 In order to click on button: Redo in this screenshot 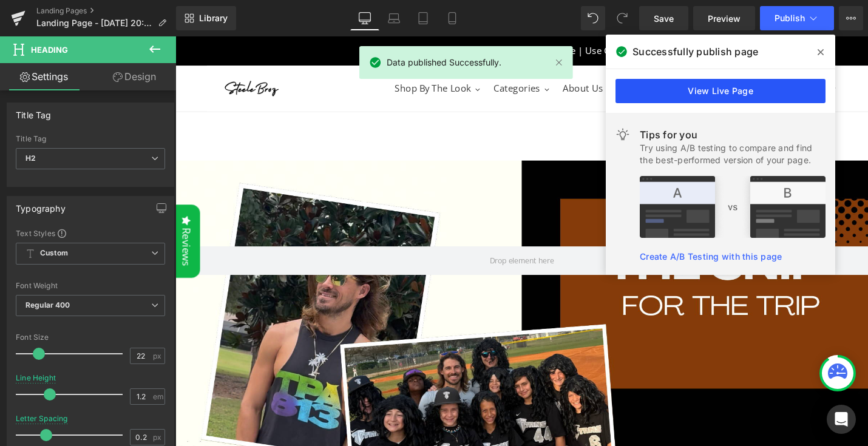, I will do `click(622, 18)`.